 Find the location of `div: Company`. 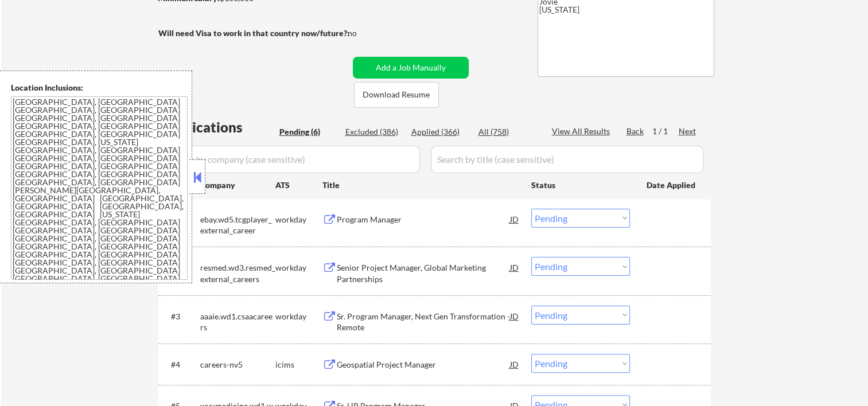

div: Company is located at coordinates (238, 185).